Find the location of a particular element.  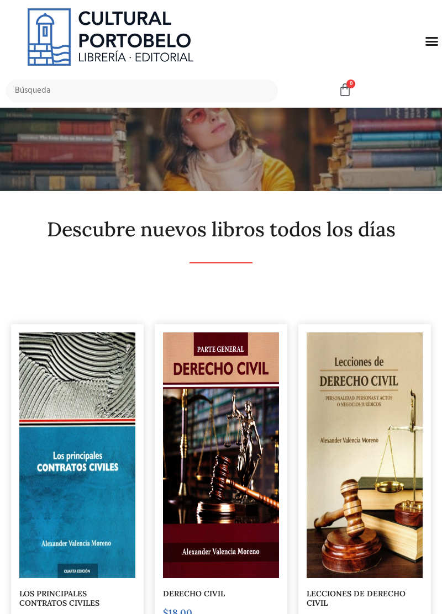

img: img20230905_16121844 is located at coordinates (77, 455).